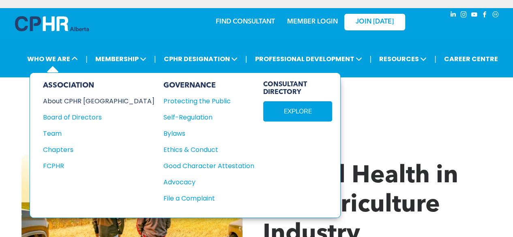 The width and height of the screenshot is (513, 237). What do you see at coordinates (93, 117) in the screenshot?
I see `div: Board of Directors` at bounding box center [93, 117].